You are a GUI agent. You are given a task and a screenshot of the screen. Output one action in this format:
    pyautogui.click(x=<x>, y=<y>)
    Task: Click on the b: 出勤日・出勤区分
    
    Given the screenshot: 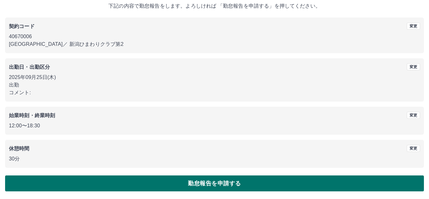 What is the action you would take?
    pyautogui.click(x=29, y=67)
    